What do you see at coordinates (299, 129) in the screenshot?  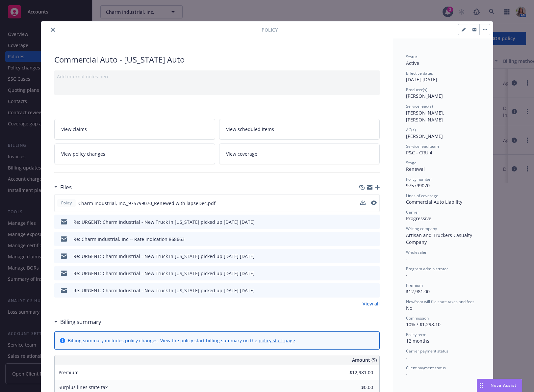 I see `a: View scheduled items` at bounding box center [299, 129].